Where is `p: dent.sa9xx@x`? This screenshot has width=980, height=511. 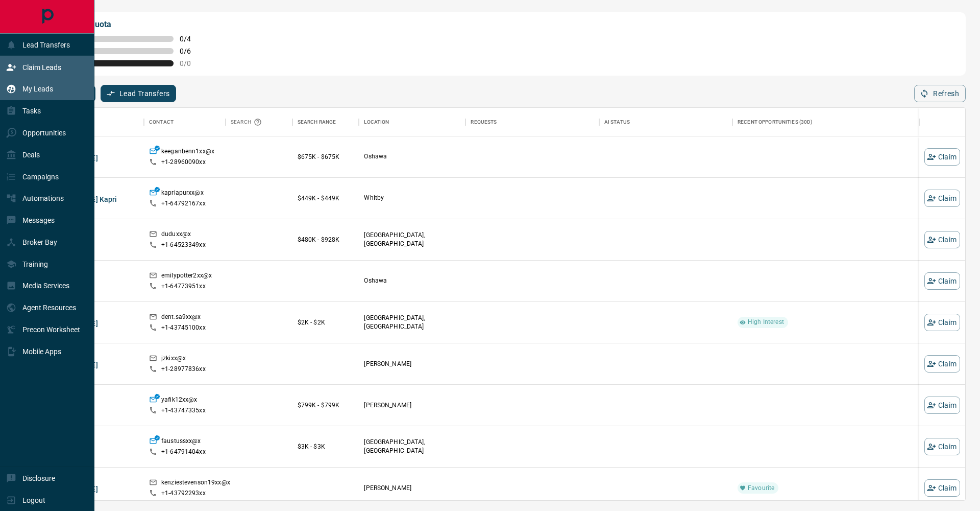
p: dent.sa9xx@x is located at coordinates (181, 318).